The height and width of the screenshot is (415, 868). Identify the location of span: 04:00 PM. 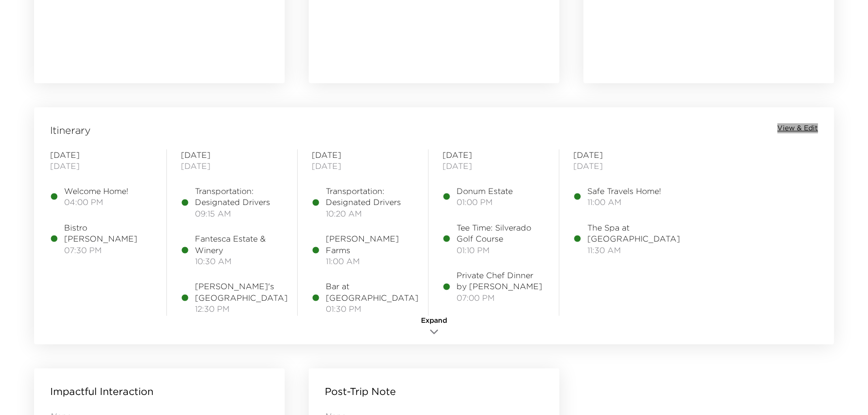
(96, 202).